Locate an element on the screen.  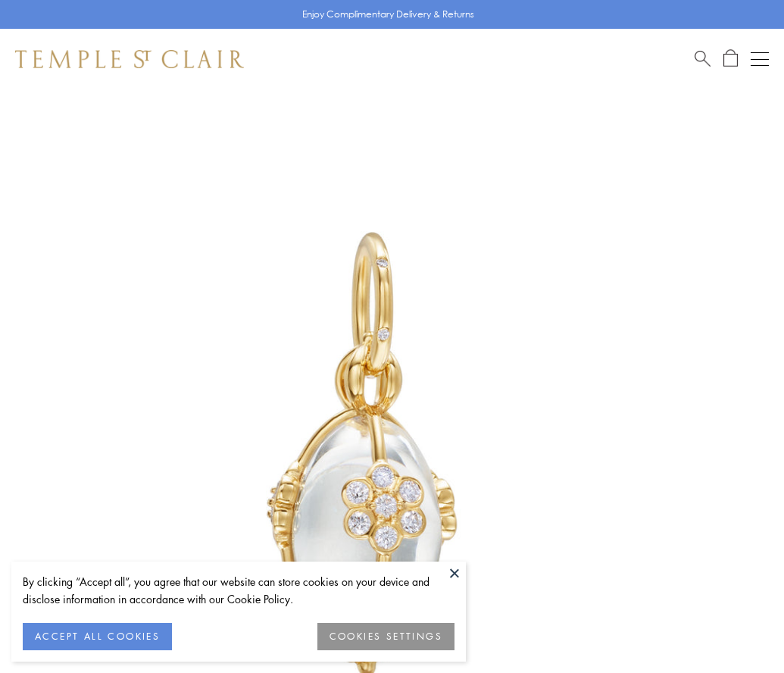
div: By clicking “Accept all”, you agree that our website can store cookies on your device and disclos... is located at coordinates (238, 590).